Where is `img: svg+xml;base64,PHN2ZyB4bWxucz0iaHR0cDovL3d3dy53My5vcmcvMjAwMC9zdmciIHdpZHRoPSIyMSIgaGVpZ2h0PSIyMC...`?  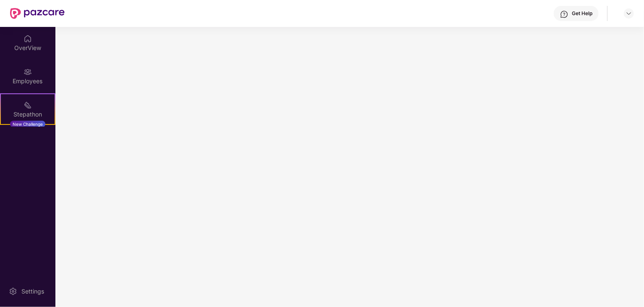 img: svg+xml;base64,PHN2ZyB4bWxucz0iaHR0cDovL3d3dy53My5vcmcvMjAwMC9zdmciIHdpZHRoPSIyMSIgaGVpZ2h0PSIyMC... is located at coordinates (28, 105).